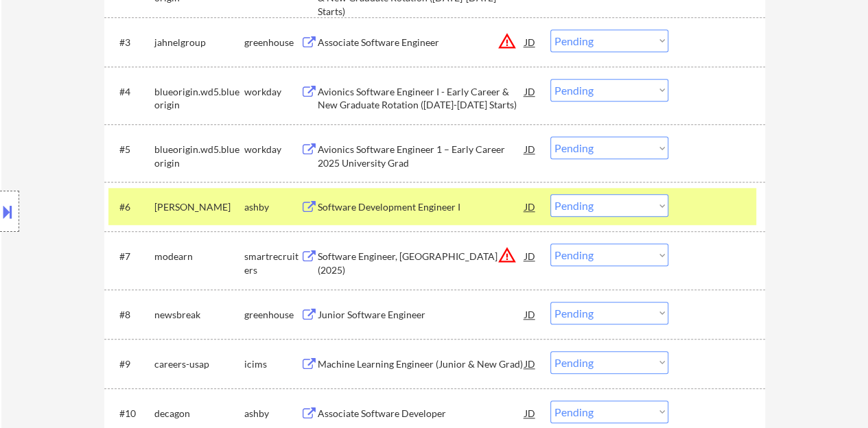 The height and width of the screenshot is (428, 868). Describe the element at coordinates (421, 42) in the screenshot. I see `div: Associate Software Engineer` at that location.